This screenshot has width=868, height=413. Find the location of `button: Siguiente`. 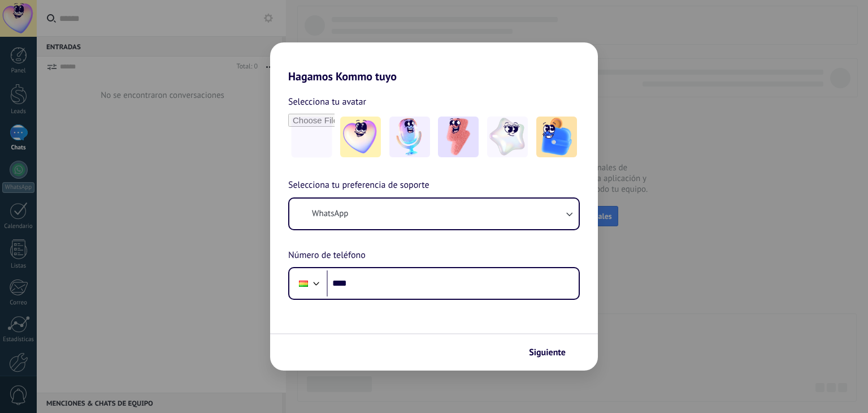

button: Siguiente is located at coordinates (552, 352).